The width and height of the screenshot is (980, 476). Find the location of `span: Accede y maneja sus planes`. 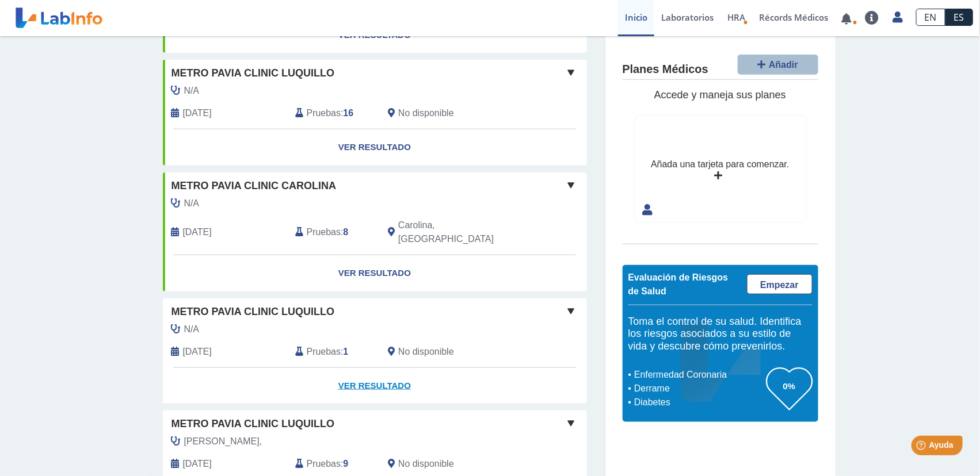

span: Accede y maneja sus planes is located at coordinates (720, 95).